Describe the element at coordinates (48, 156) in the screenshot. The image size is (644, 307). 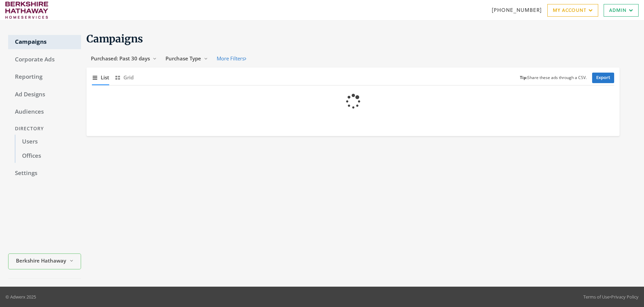
I see `a: Offices` at that location.